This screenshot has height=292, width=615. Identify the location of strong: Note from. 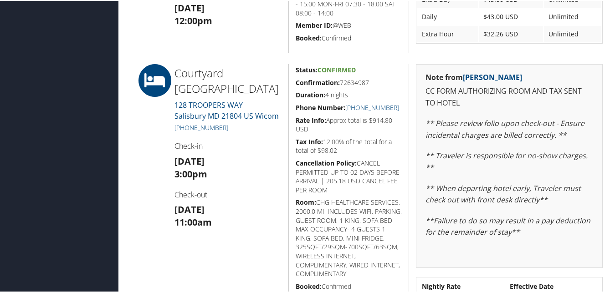
(474, 76).